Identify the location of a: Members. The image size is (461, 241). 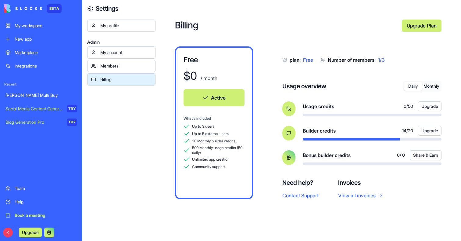
(121, 66).